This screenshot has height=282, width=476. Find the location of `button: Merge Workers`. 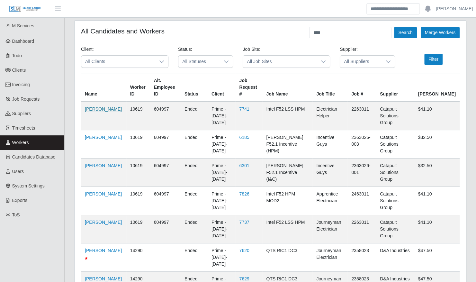

button: Merge Workers is located at coordinates (440, 32).